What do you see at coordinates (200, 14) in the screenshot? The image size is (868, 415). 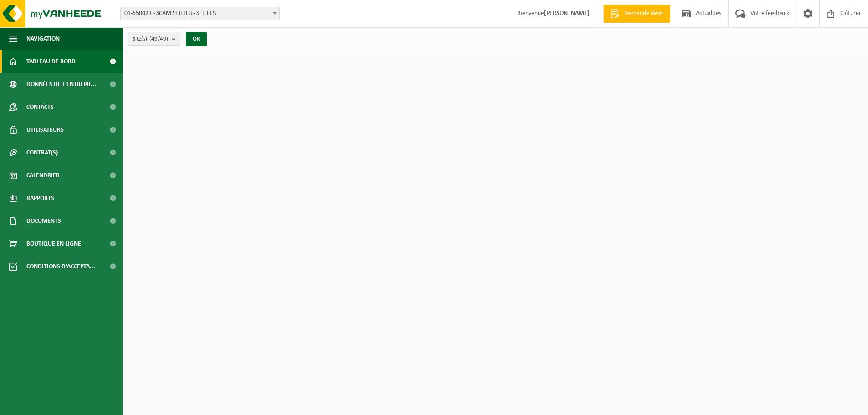 I see `span: 01-550023 - SCAM SEILLES - SEILLES` at bounding box center [200, 14].